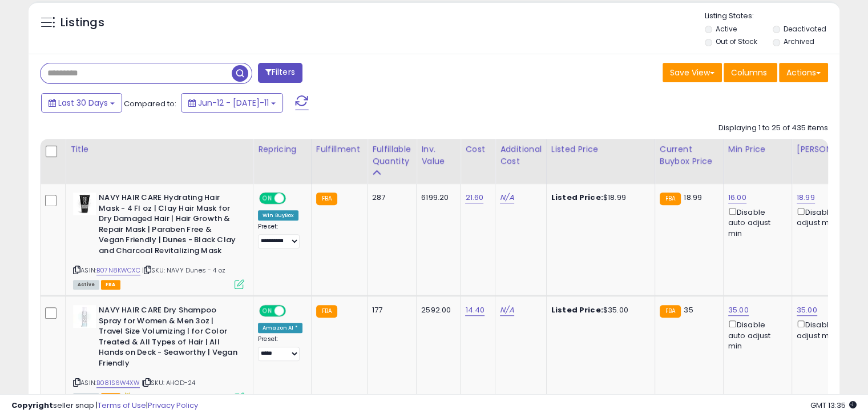 The width and height of the screenshot is (868, 417). What do you see at coordinates (475, 310) in the screenshot?
I see `a: 14.40` at bounding box center [475, 310].